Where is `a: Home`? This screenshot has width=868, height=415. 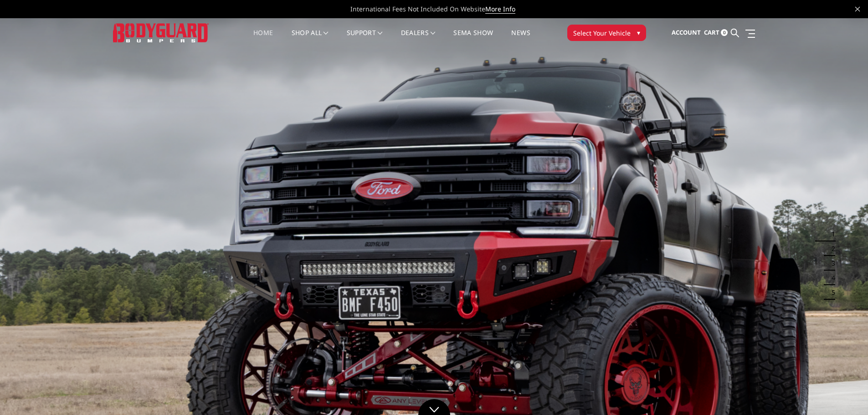
a: Home is located at coordinates (263, 38).